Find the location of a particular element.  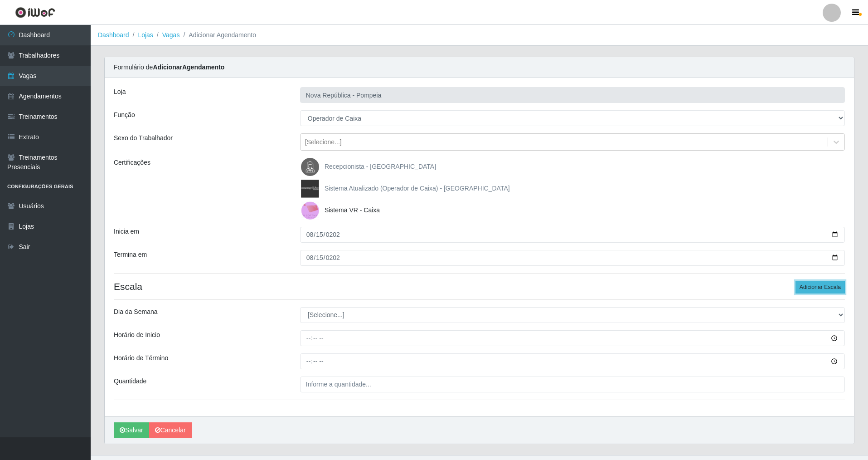

label: Inicia em is located at coordinates (127, 231).